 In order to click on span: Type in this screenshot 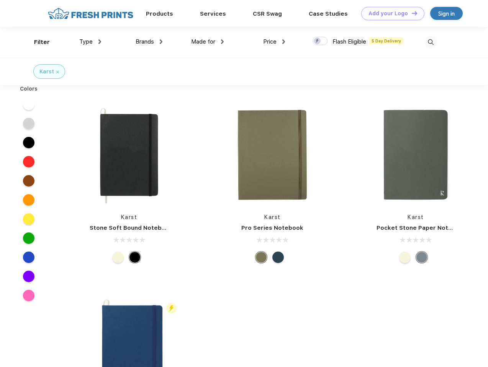, I will do `click(86, 42)`.